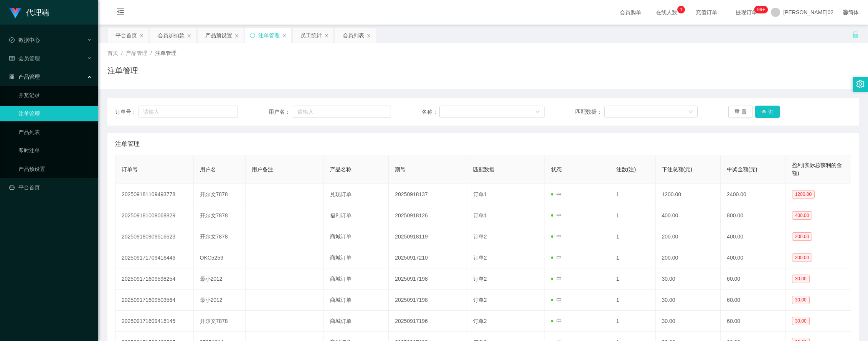 This screenshot has width=868, height=341. I want to click on span: 盈利(实际总获利的金额), so click(817, 169).